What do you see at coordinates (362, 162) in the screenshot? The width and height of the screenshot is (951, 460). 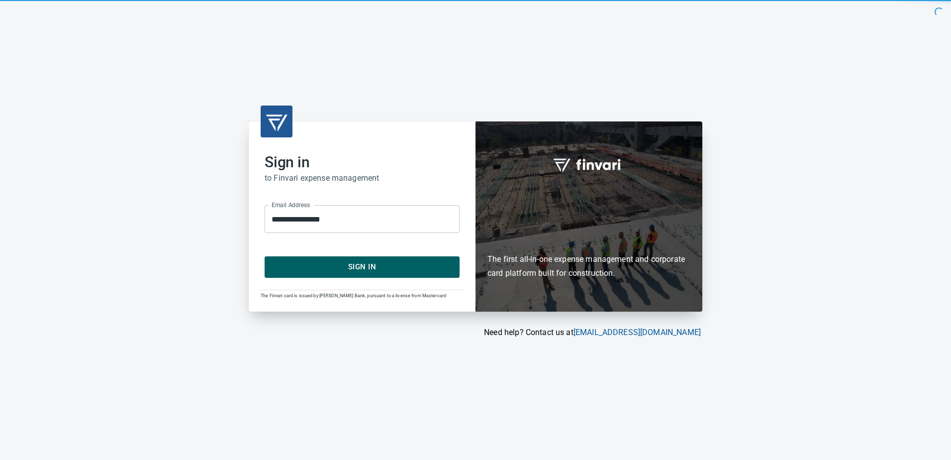 I see `h2: Sign in` at bounding box center [362, 162].